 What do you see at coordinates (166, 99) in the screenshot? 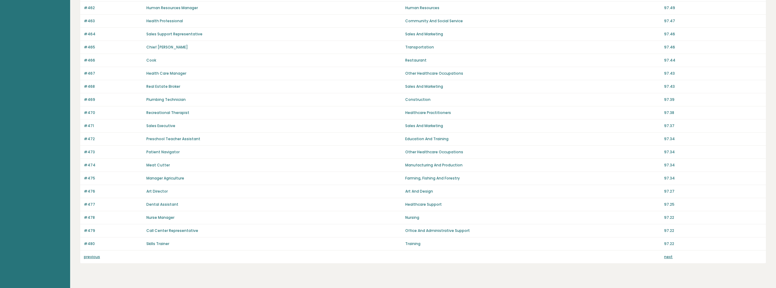
I see `a: Plumbing Technician` at bounding box center [166, 99].